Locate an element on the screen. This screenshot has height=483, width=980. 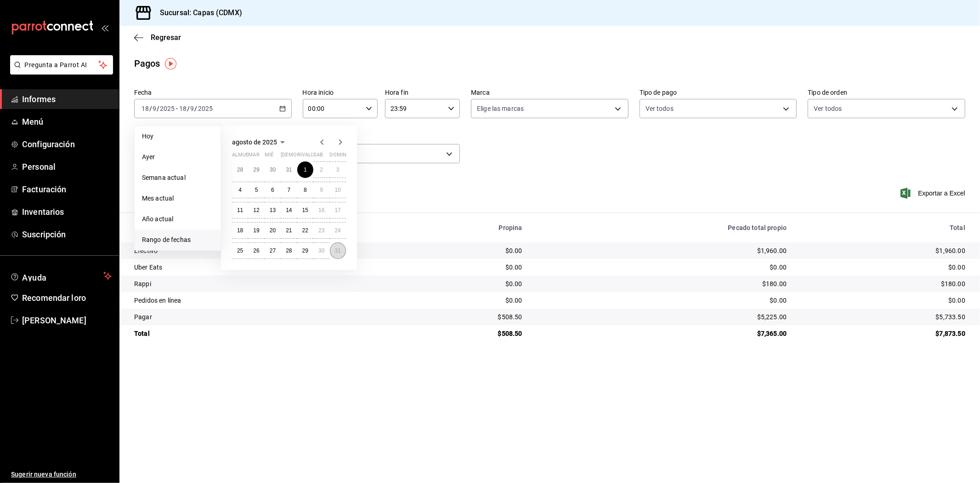
font: $1,960.00 is located at coordinates (951, 250).